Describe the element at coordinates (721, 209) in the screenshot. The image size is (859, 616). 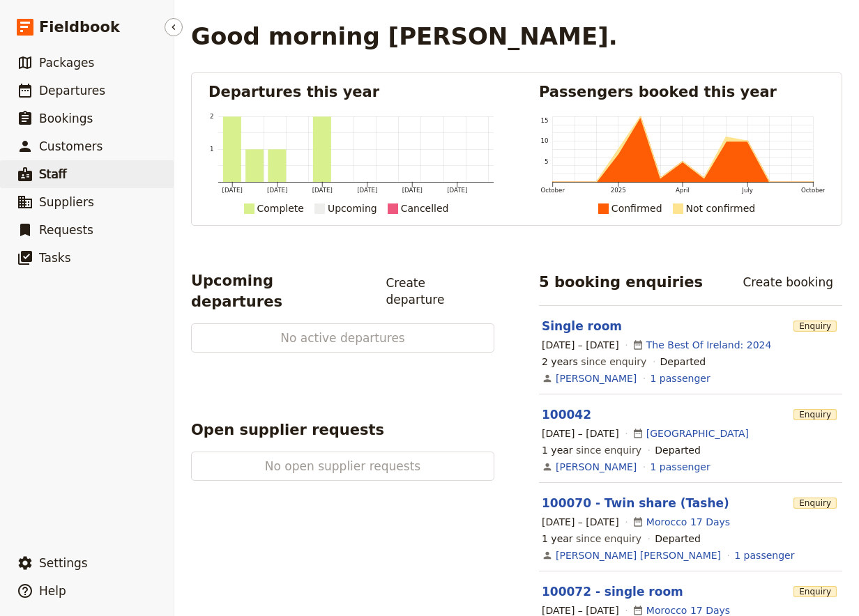
I see `div: Not confirmed` at that location.